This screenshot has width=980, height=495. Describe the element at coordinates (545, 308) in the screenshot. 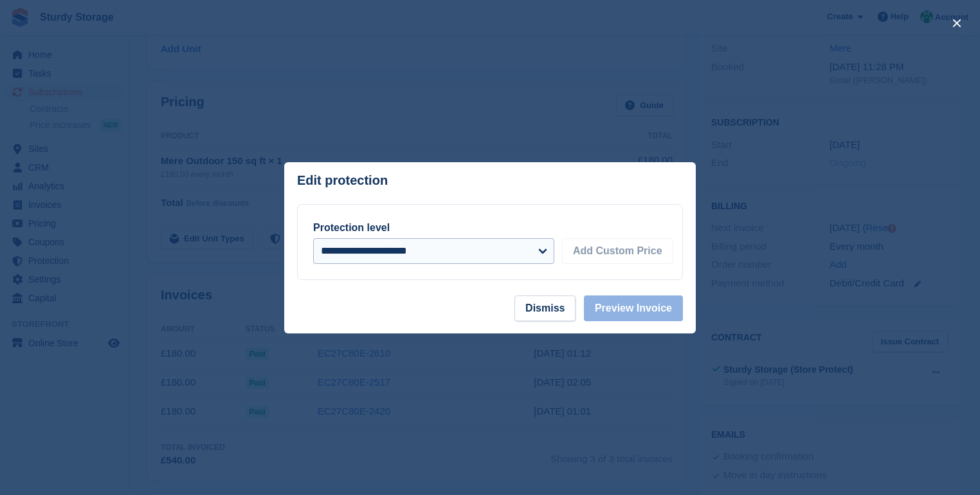

I see `button: Dismiss` at that location.